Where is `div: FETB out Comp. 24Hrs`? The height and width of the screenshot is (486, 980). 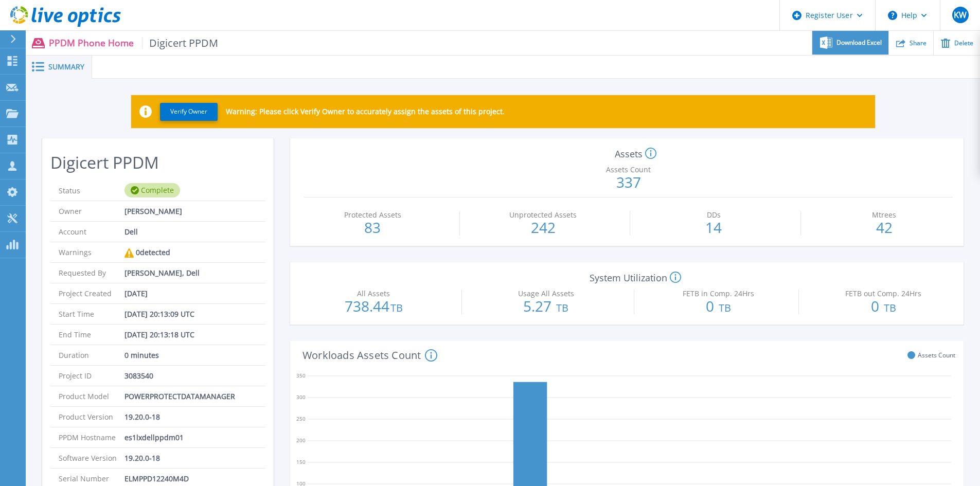
div: FETB out Comp. 24Hrs is located at coordinates (883, 294).